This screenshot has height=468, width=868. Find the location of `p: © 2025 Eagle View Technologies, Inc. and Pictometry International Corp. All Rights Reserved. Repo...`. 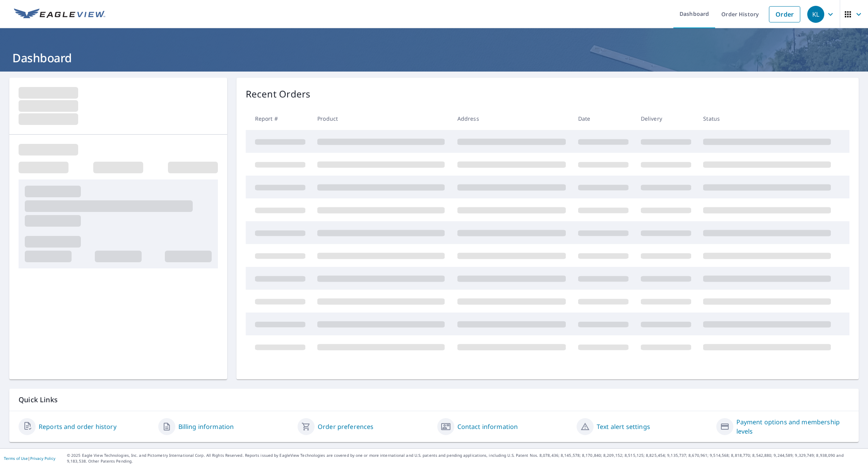

p: © 2025 Eagle View Technologies, Inc. and Pictometry International Corp. All Rights Reserved. Repo... is located at coordinates (465, 459).